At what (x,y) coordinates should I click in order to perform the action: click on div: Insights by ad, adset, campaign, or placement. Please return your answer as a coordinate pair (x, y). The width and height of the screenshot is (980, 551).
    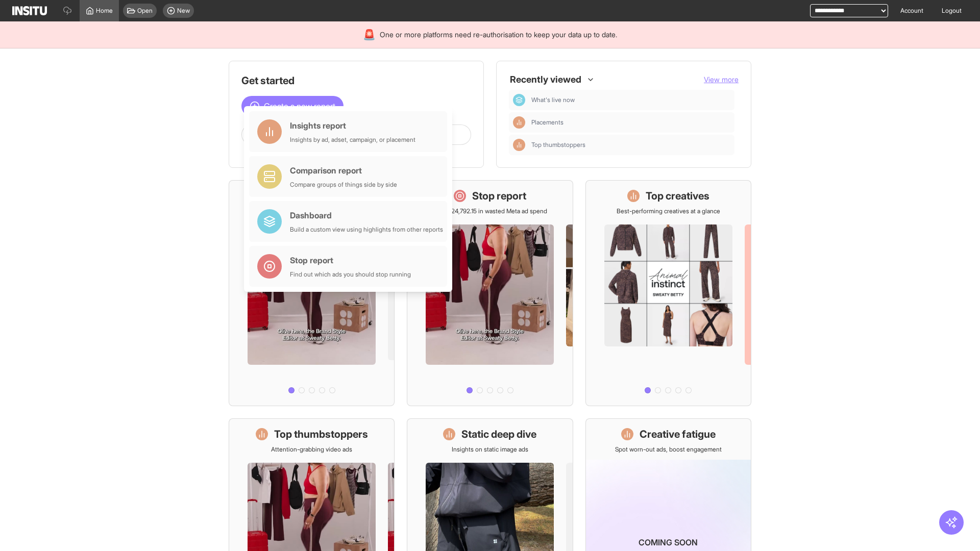
    Looking at the image, I should click on (353, 140).